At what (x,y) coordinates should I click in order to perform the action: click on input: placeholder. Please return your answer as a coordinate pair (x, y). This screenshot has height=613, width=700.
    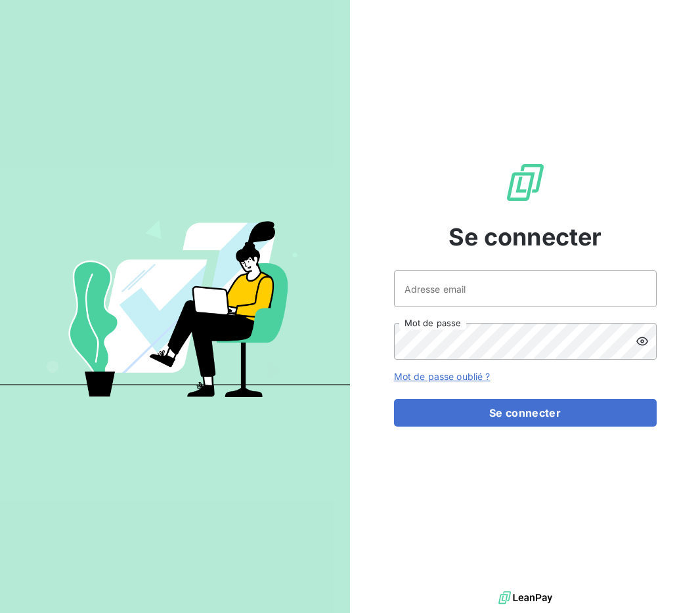
    Looking at the image, I should click on (525, 289).